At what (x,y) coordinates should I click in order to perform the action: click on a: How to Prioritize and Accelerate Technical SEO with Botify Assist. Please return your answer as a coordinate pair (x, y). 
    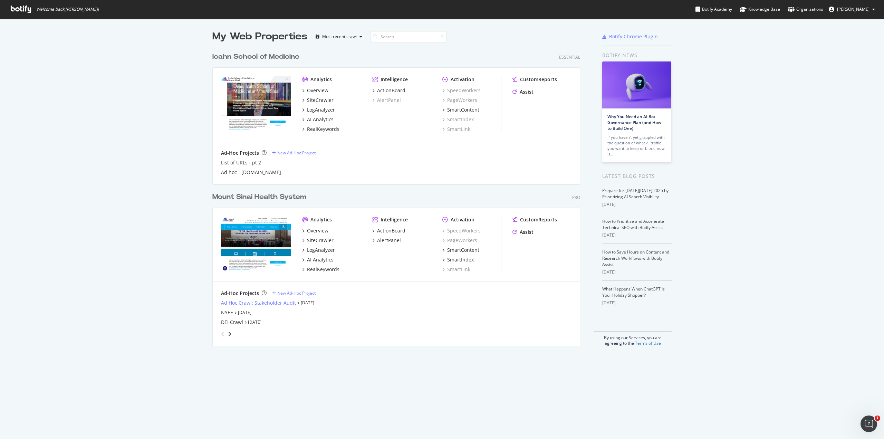
    Looking at the image, I should click on (633, 224).